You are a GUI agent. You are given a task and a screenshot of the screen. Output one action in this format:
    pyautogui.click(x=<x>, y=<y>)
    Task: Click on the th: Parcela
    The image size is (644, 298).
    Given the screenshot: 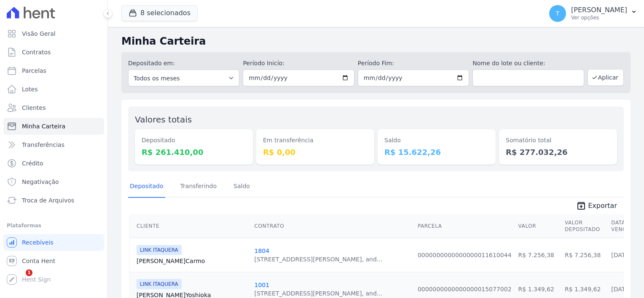 What is the action you would take?
    pyautogui.click(x=465, y=226)
    